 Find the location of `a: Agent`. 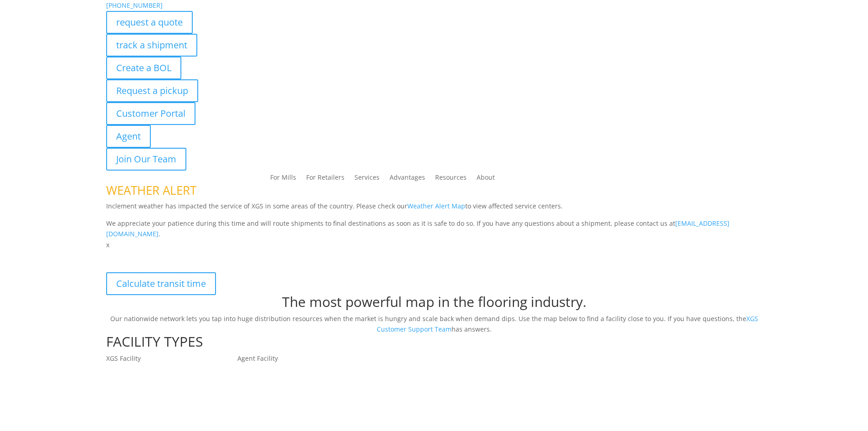

a: Agent is located at coordinates (128, 136).